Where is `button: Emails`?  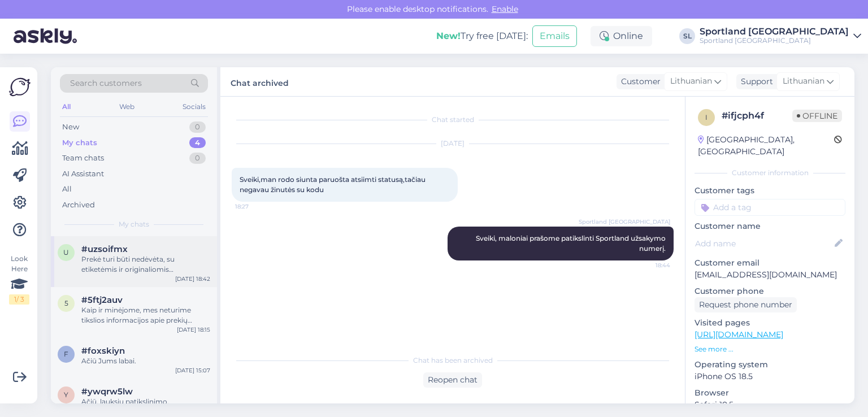
button: Emails is located at coordinates (554, 36).